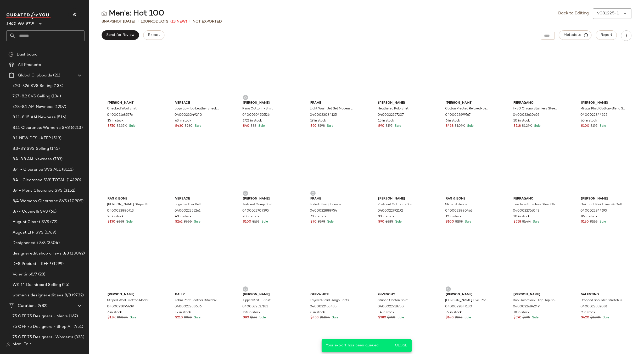 The width and height of the screenshot is (644, 354). Describe the element at coordinates (67, 170) in the screenshot. I see `span: (8111)` at that location.